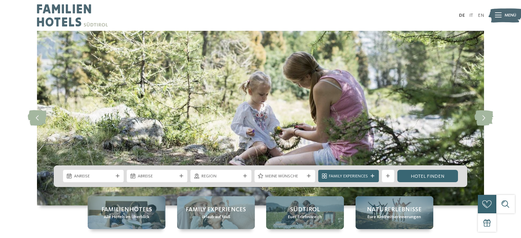 The height and width of the screenshot is (238, 521). Describe the element at coordinates (305, 217) in the screenshot. I see `span: Euer Erlebnisreich` at that location.